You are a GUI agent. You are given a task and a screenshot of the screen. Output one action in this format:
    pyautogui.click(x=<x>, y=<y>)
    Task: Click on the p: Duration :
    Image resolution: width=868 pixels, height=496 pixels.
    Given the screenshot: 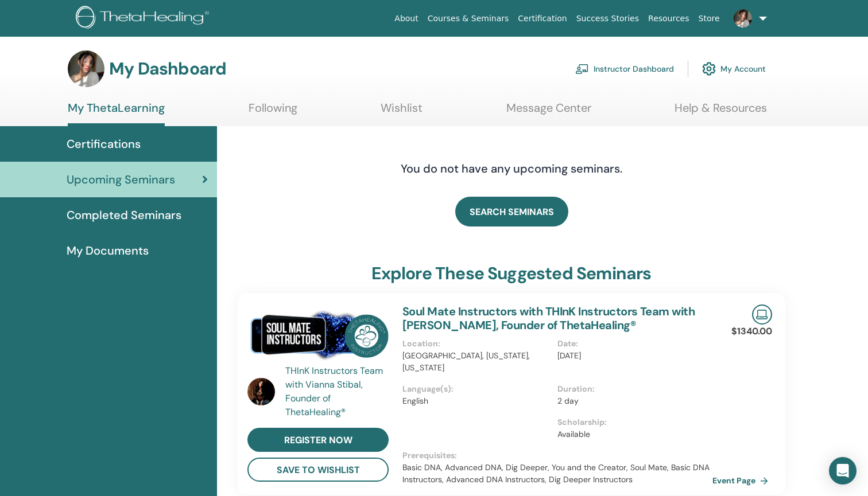 What is the action you would take?
    pyautogui.click(x=631, y=389)
    